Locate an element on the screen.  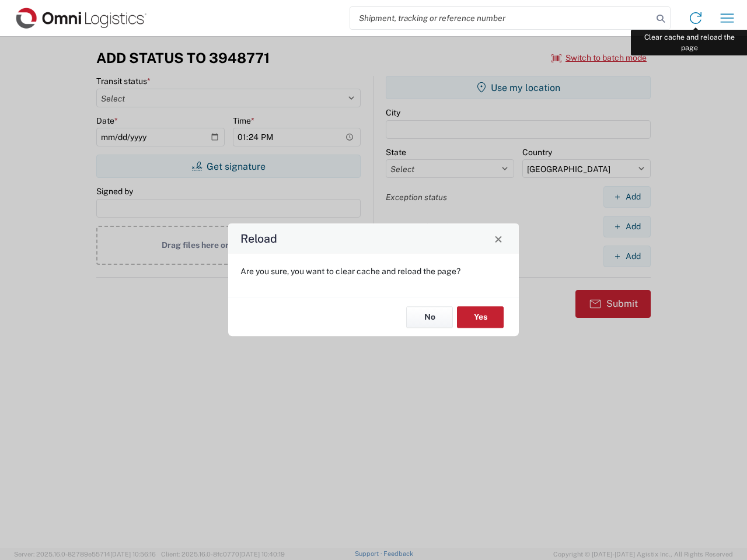
button: Yes is located at coordinates (480, 317).